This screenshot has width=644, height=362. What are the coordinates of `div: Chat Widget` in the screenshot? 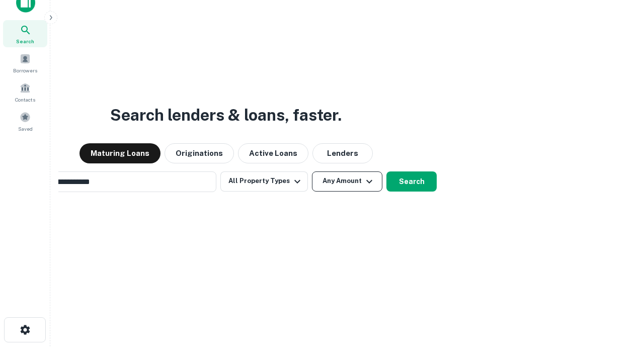 It's located at (618, 306).